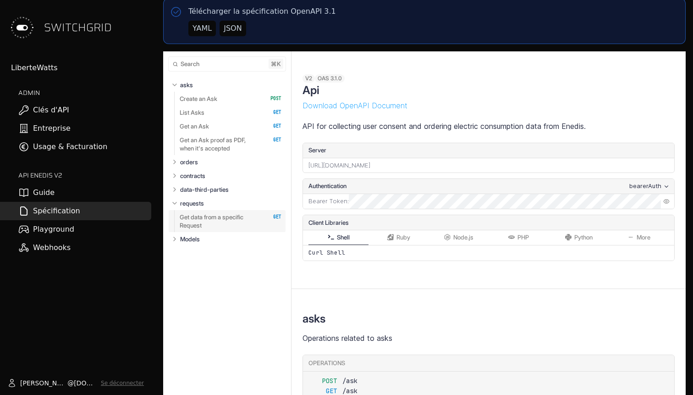  What do you see at coordinates (489, 338) in the screenshot?
I see `p: Operations related to asks` at bounding box center [489, 338].